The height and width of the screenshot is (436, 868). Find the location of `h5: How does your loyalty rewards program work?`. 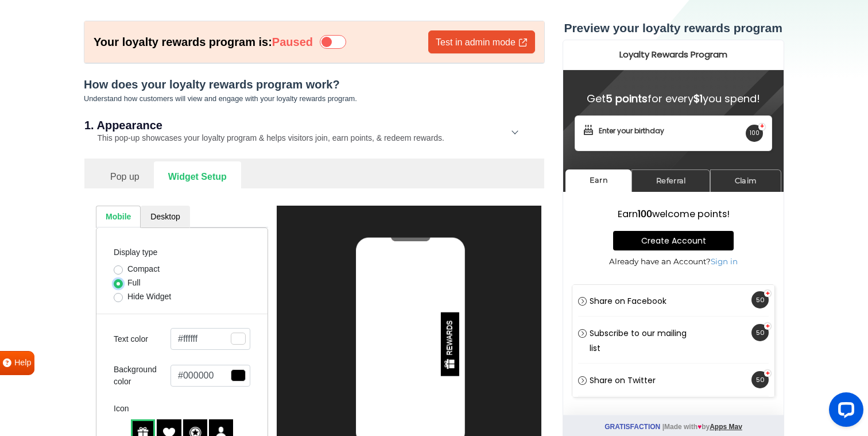

h5: How does your loyalty rewards program work? is located at coordinates (314, 85).